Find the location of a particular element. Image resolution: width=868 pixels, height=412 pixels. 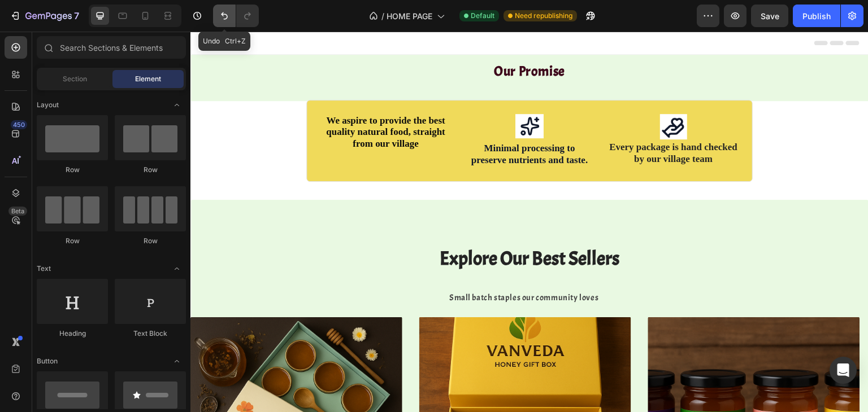

strong: Minimal processing to preserve nutrients and taste. is located at coordinates (339, 122).